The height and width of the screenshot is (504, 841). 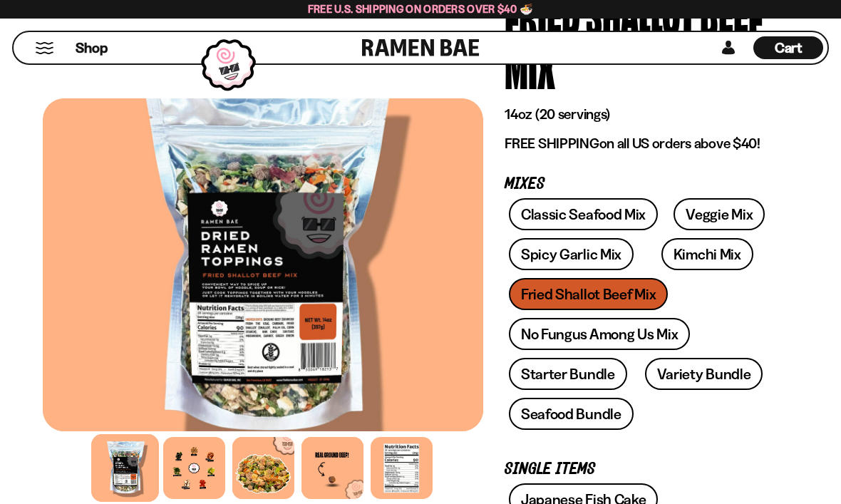 I want to click on a: Starter Bundle, so click(x=568, y=373).